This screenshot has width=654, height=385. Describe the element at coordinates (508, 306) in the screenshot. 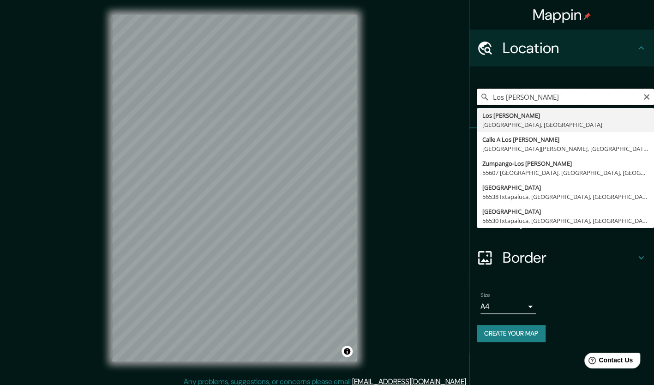

I see `div: A4` at that location.